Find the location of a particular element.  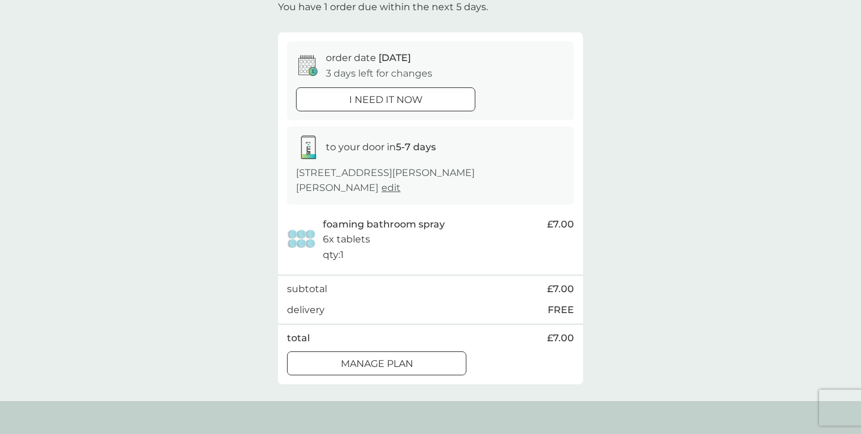

span: edit is located at coordinates (391, 187).